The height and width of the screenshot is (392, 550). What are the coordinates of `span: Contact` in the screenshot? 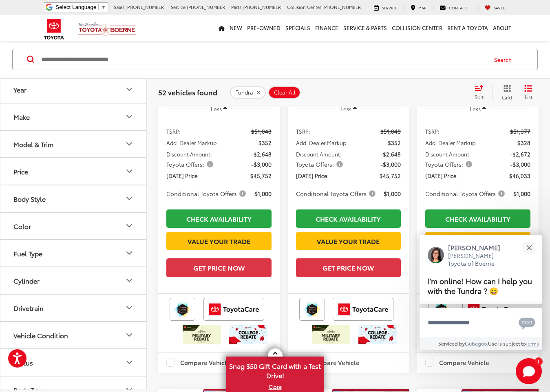 It's located at (458, 7).